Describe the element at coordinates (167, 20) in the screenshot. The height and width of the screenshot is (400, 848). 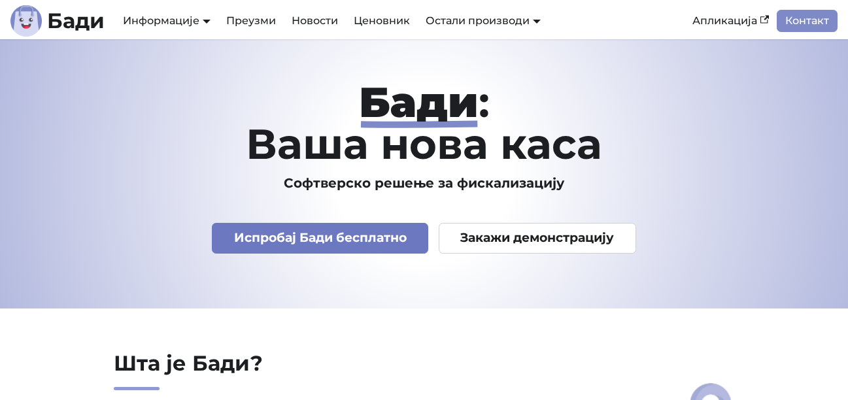
I see `a: Информације` at that location.